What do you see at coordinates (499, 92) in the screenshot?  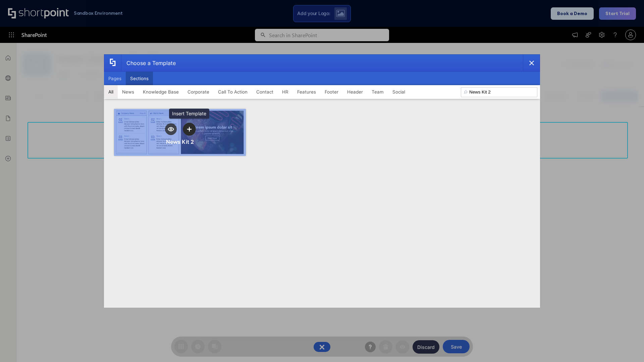 I see `input: Search` at bounding box center [499, 92].